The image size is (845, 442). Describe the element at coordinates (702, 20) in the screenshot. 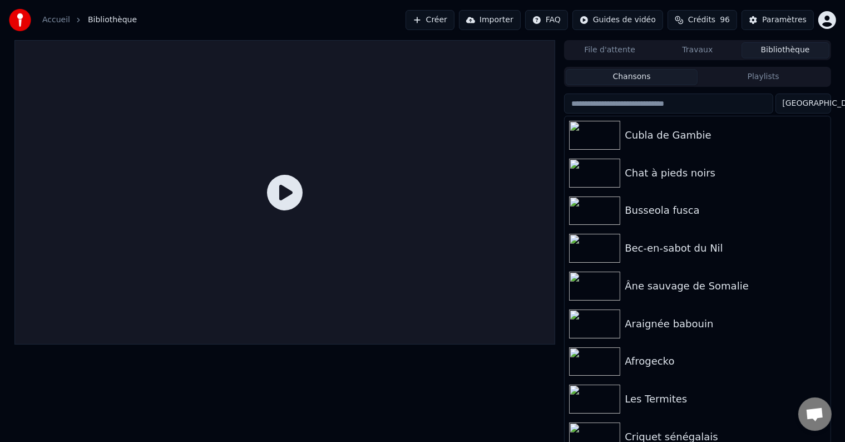

I see `button: Crédits96` at that location.